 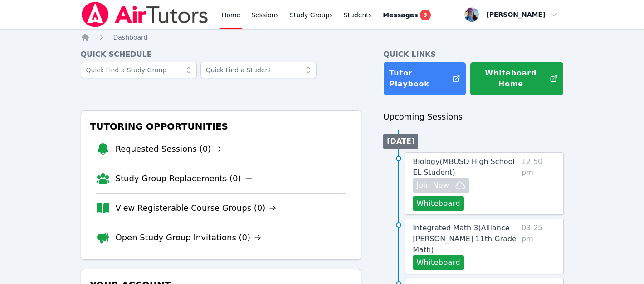 I want to click on h4: Quick Schedule, so click(x=221, y=54).